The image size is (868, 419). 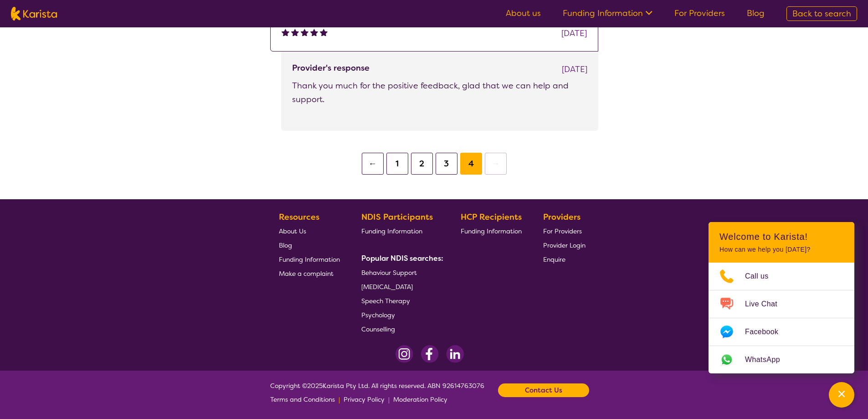 I want to click on h2: Welcome to Karista!, so click(x=781, y=237).